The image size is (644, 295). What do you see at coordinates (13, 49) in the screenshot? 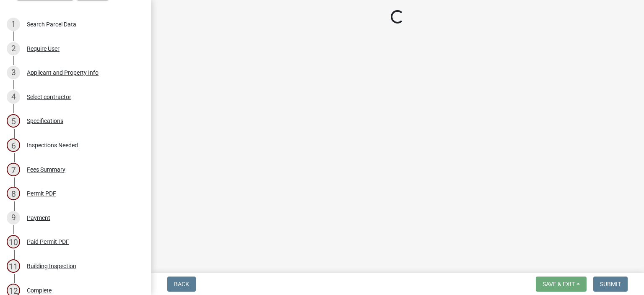
I see `div: 2` at bounding box center [13, 49].